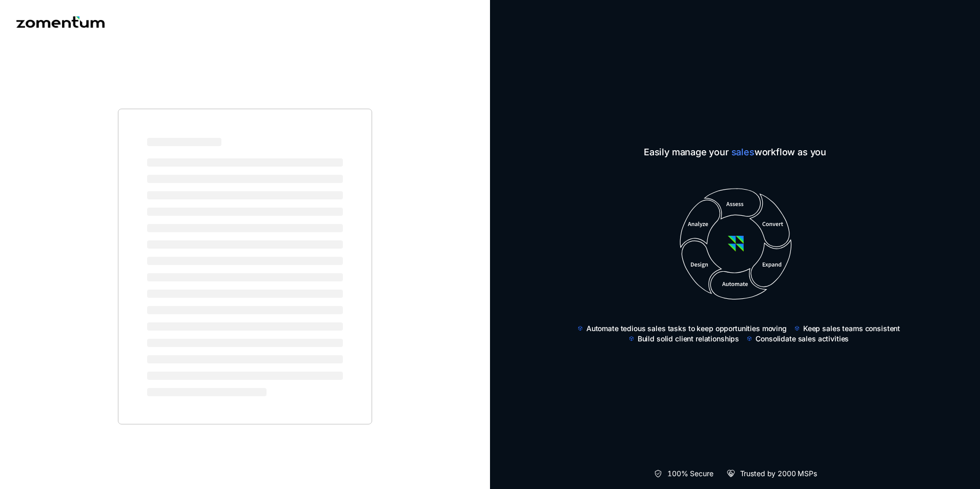 This screenshot has width=980, height=489. What do you see at coordinates (61, 22) in the screenshot?
I see `img: Zomentum logo` at bounding box center [61, 22].